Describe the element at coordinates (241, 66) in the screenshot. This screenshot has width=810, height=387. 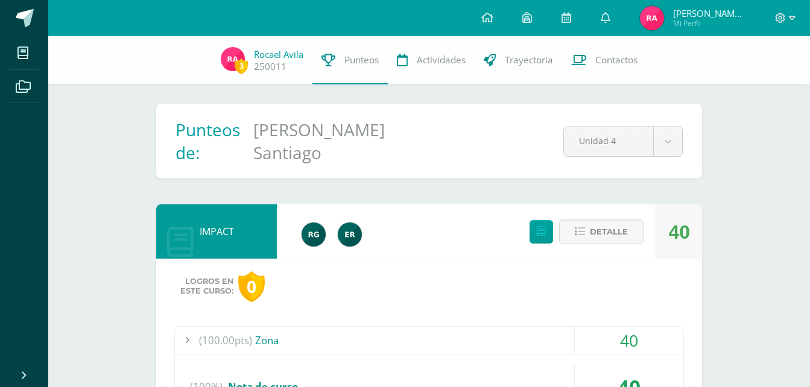
I see `span: 3` at that location.